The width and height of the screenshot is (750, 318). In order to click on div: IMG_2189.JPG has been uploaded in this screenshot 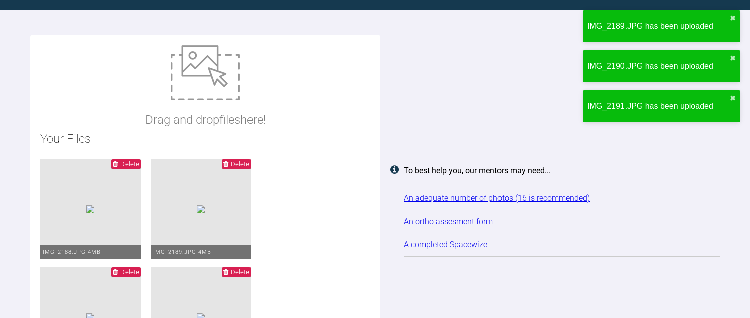, I will do `click(658, 26)`.